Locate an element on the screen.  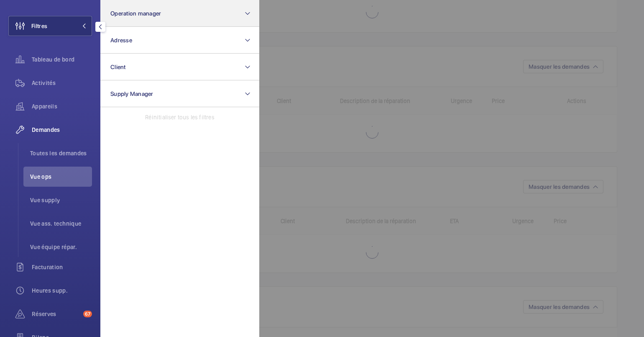
button: Filtres is located at coordinates (50, 26).